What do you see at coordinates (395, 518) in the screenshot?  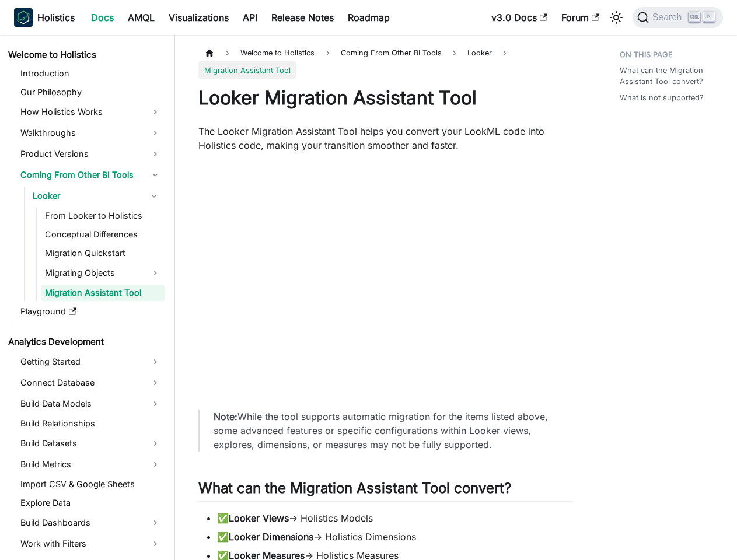 I see `li: ✅ → Holistics Models` at bounding box center [395, 518].